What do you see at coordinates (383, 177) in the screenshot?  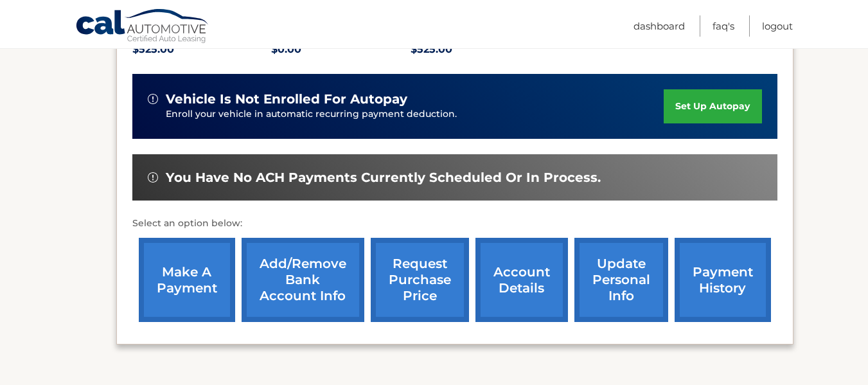 I see `span: You have no ACH payments currently scheduled or in process.` at bounding box center [383, 177].